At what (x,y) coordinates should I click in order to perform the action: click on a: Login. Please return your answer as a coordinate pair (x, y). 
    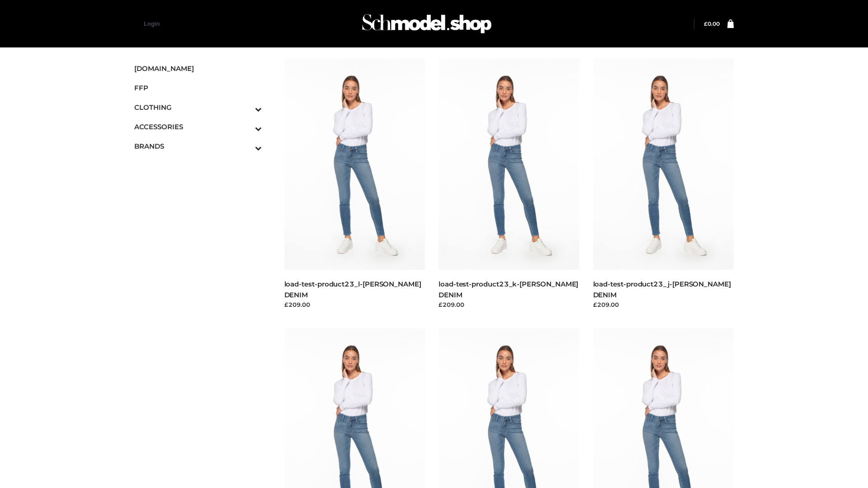
    Looking at the image, I should click on (151, 23).